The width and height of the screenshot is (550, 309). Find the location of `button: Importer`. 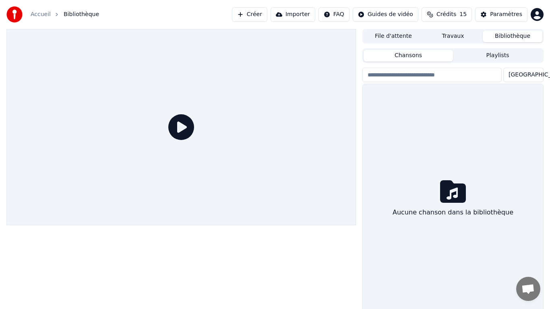

button: Importer is located at coordinates (293, 14).